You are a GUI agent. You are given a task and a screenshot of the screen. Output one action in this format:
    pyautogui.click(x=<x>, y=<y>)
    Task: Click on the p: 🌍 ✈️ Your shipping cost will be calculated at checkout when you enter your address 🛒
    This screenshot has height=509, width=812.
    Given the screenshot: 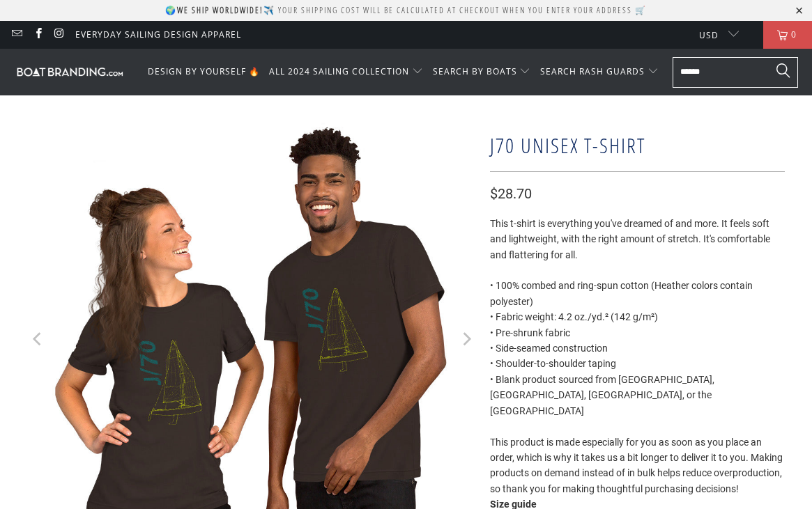 What is the action you would take?
    pyautogui.click(x=406, y=10)
    